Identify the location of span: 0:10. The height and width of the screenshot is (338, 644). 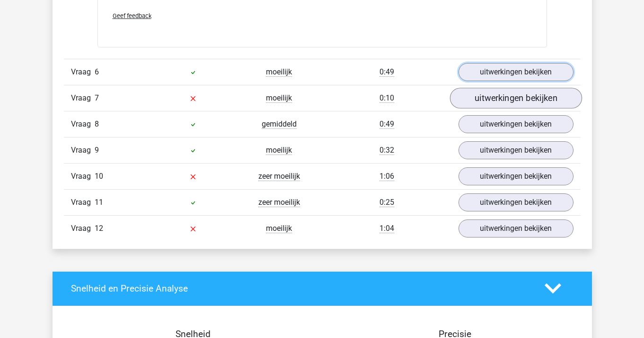
(387, 98).